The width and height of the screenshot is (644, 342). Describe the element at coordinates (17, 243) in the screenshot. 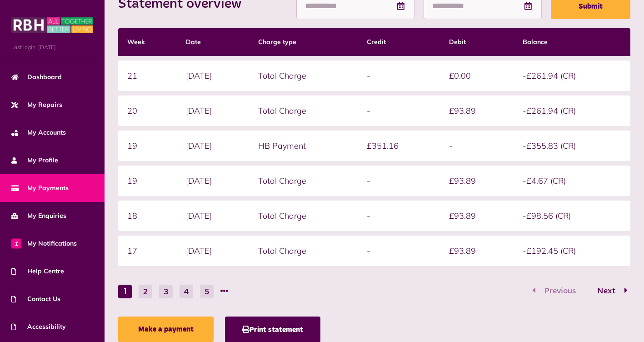

I see `span: 1` at that location.